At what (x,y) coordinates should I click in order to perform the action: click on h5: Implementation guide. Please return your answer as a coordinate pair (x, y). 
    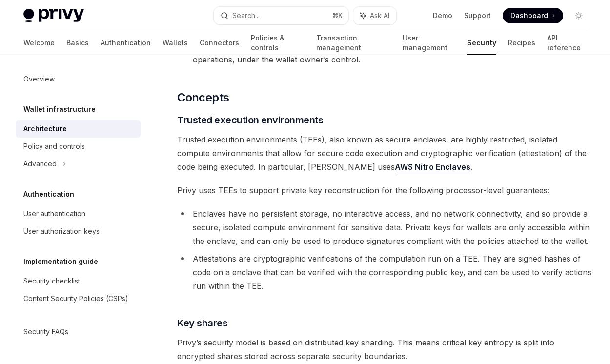
    Looking at the image, I should click on (61, 261).